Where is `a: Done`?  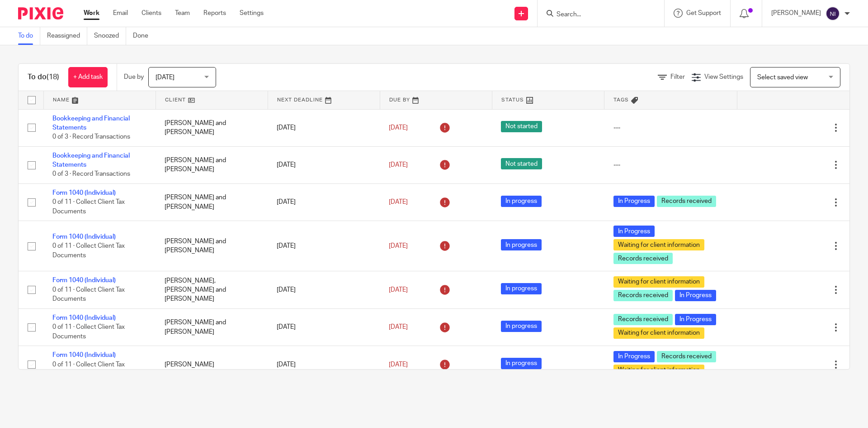
a: Done is located at coordinates (144, 36).